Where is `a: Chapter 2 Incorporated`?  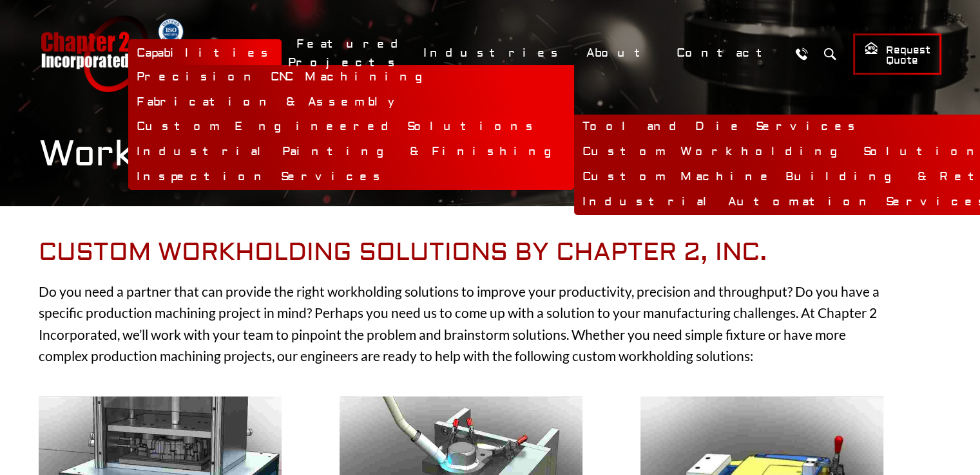 a: Chapter 2 Incorporated is located at coordinates (94, 53).